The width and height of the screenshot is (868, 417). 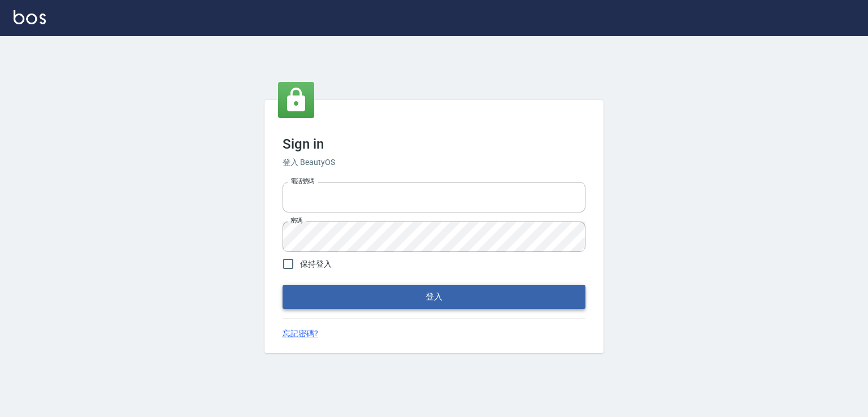 What do you see at coordinates (296, 221) in the screenshot?
I see `label: 密碼` at bounding box center [296, 221].